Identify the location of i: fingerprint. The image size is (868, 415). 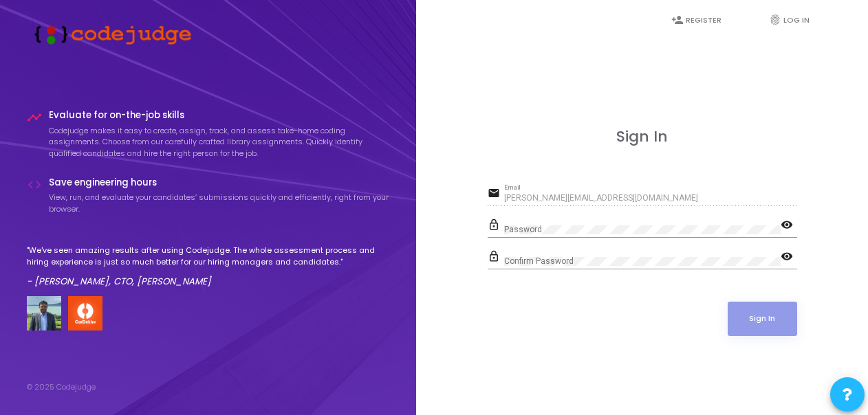
(775, 20).